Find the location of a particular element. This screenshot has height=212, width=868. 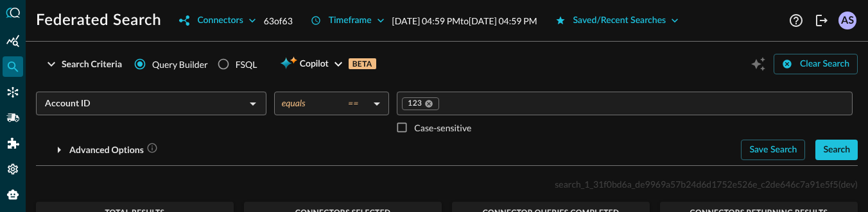

button: Logout is located at coordinates (821, 21).